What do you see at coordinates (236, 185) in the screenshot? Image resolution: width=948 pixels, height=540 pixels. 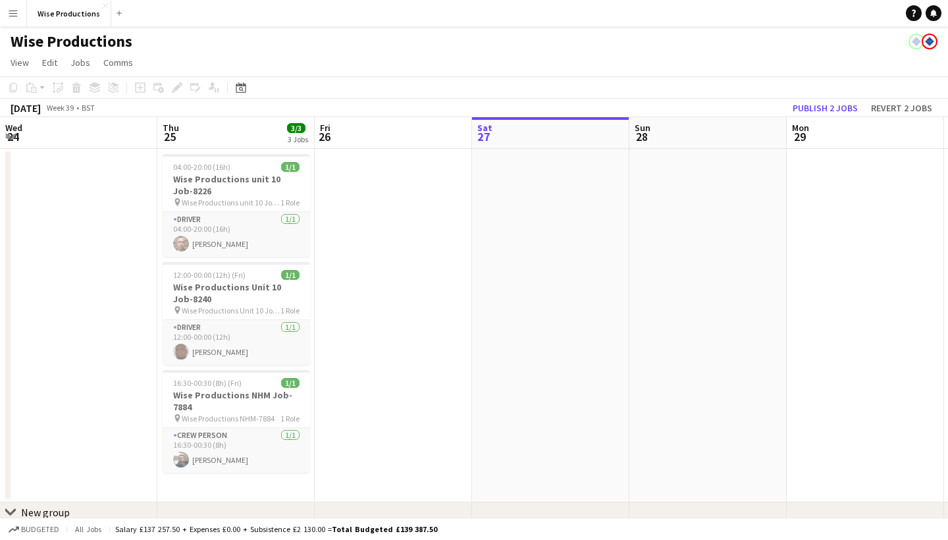 I see `h3: Wise Productions unit 10 Job-8226` at bounding box center [236, 185].